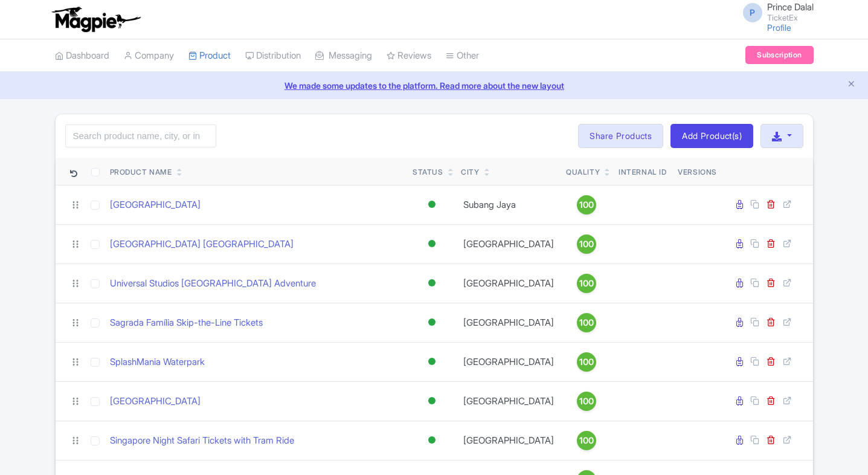 This screenshot has width=868, height=475. Describe the element at coordinates (779, 27) in the screenshot. I see `a: Profile` at that location.